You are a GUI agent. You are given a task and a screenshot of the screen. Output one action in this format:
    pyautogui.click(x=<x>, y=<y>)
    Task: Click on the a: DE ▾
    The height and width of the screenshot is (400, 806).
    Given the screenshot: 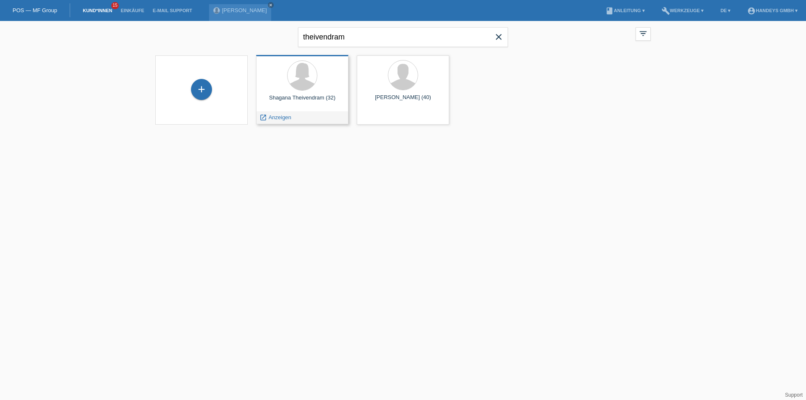 What is the action you would take?
    pyautogui.click(x=725, y=10)
    